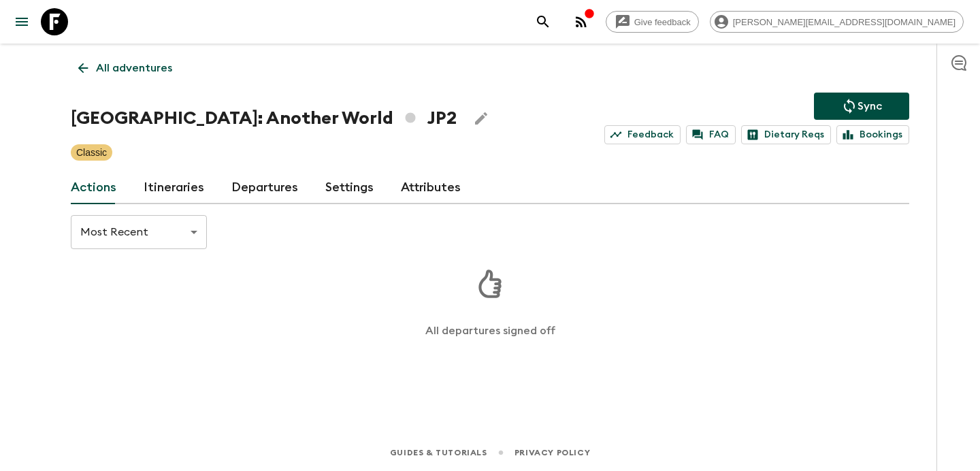  Describe the element at coordinates (93, 188) in the screenshot. I see `a: Actions` at that location.